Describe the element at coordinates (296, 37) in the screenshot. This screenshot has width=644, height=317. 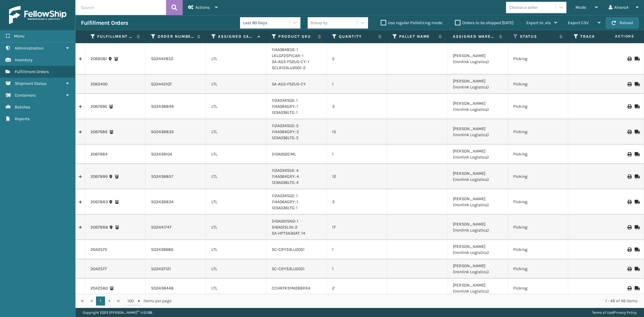
I see `label: Product SKU` at that location.